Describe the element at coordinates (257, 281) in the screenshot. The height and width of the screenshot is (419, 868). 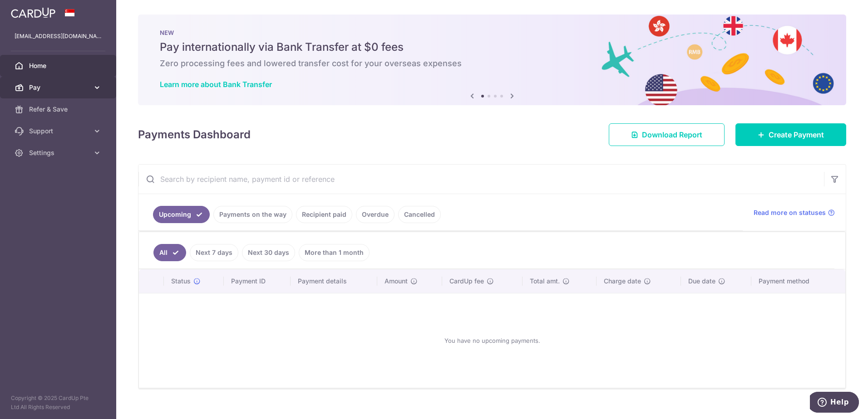
I see `th: Payment ID` at that location.